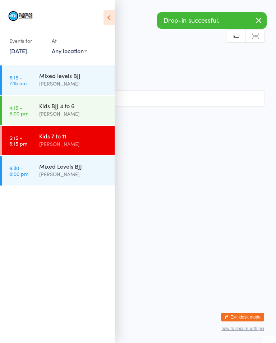  I want to click on div: Drop-in successful., so click(212, 21).